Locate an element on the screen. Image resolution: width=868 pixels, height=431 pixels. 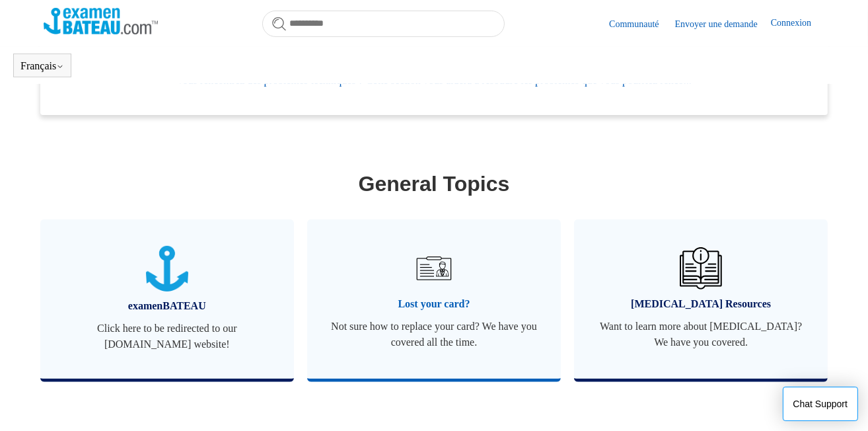
a: Lost your card? Not sure how to replace your card? We have you covered all the time. is located at coordinates (434, 299).